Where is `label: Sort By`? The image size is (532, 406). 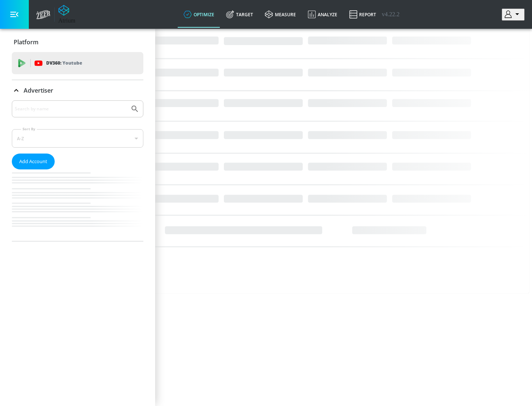 label: Sort By is located at coordinates (29, 129).